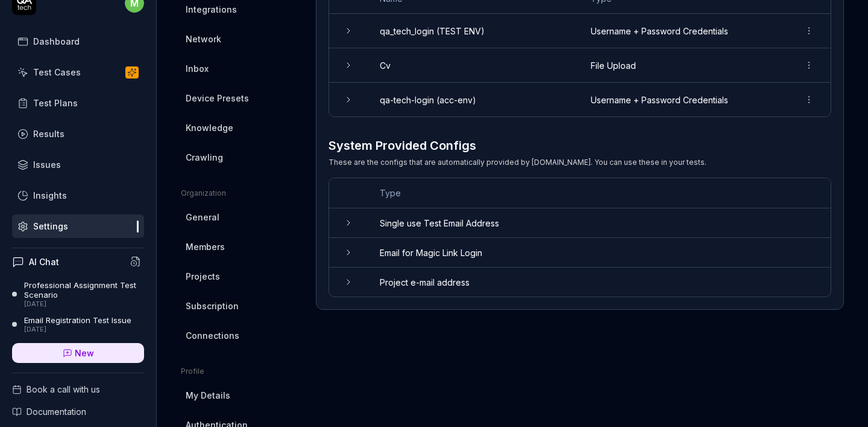 The image size is (868, 427). Describe the element at coordinates (209, 127) in the screenshot. I see `span: Knowledge` at that location.